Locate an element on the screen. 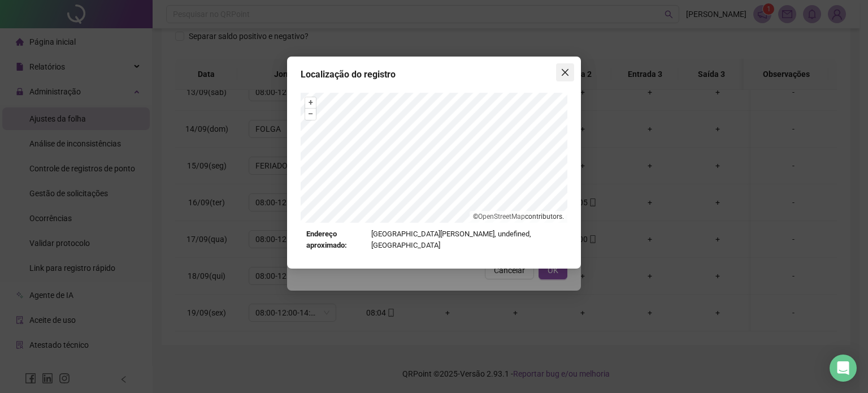 The image size is (868, 393). button: Close is located at coordinates (565, 72).